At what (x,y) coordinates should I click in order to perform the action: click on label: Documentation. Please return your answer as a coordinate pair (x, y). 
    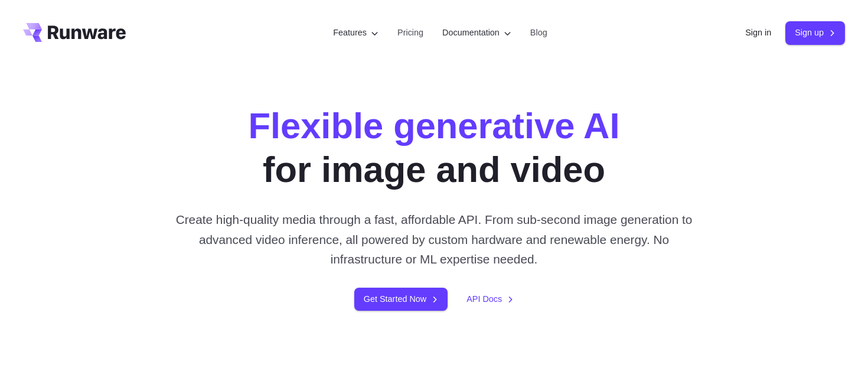
    Looking at the image, I should click on (476, 33).